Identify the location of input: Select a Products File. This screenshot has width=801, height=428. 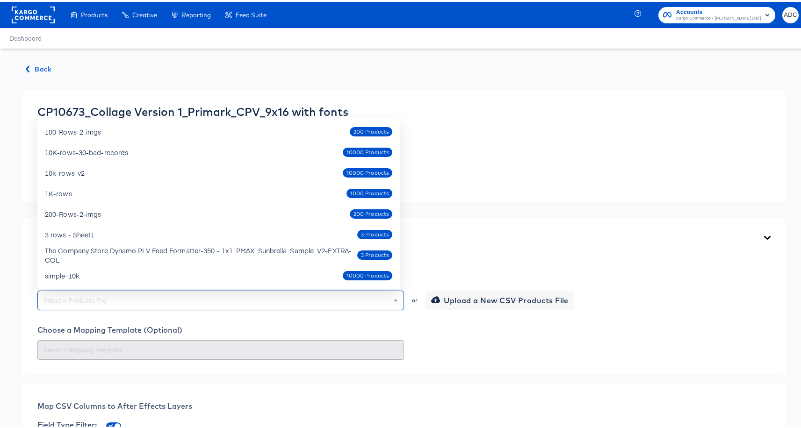
(221, 299).